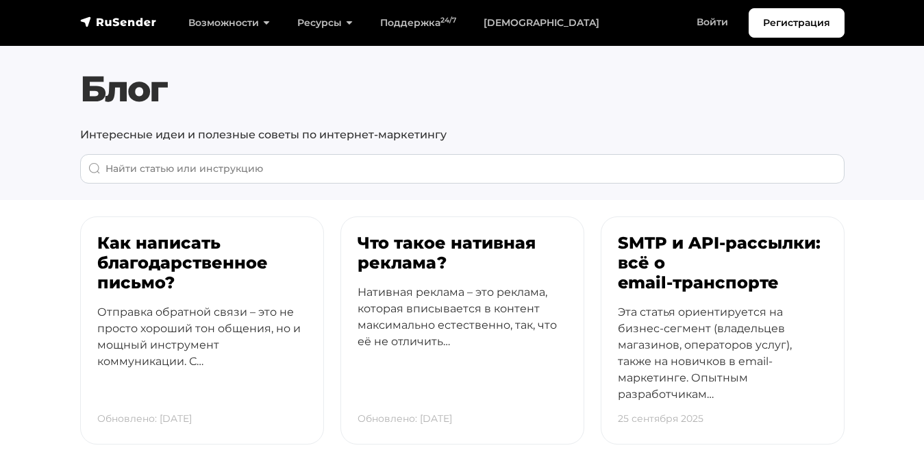  I want to click on a: Войти, so click(712, 22).